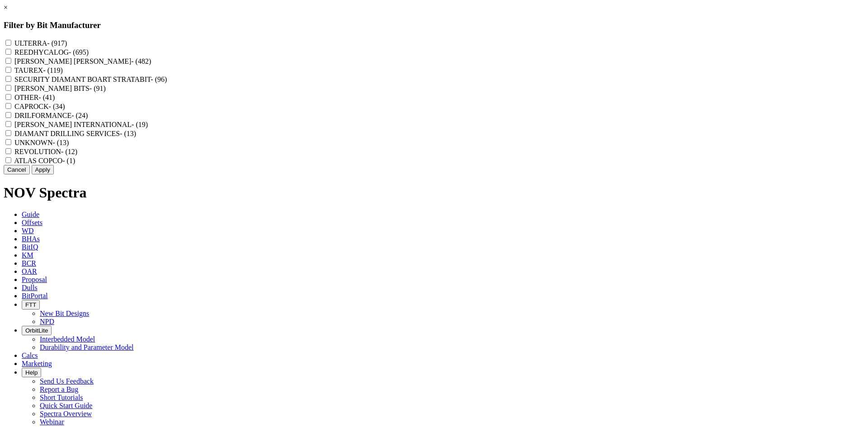 This screenshot has height=427, width=868. Describe the element at coordinates (91, 79) in the screenshot. I see `label: SECURITY DIAMANT BOART STRATABIT` at that location.